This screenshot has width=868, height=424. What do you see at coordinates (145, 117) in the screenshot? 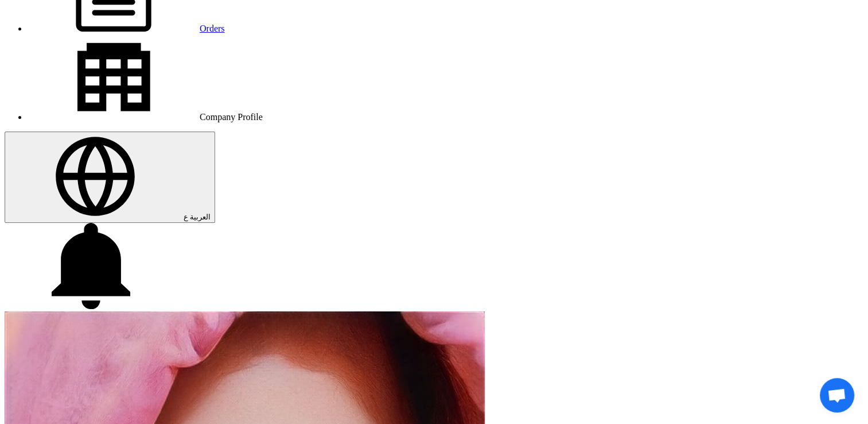
I see `a: Company Profile` at bounding box center [145, 117].